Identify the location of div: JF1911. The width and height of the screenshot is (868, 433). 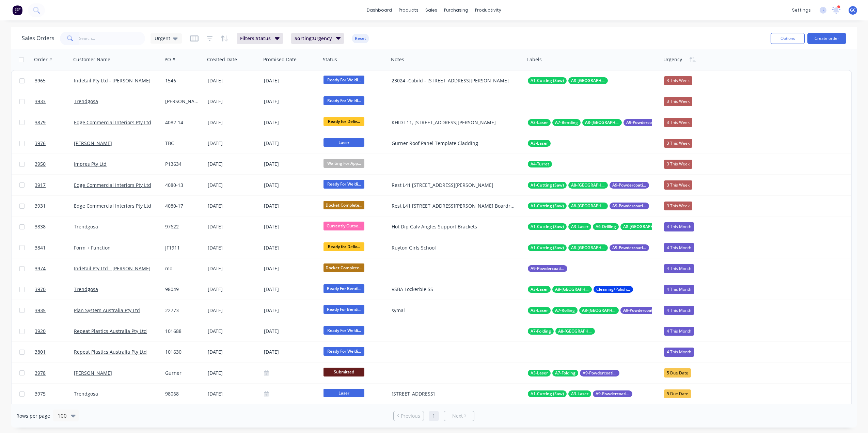
(183, 248).